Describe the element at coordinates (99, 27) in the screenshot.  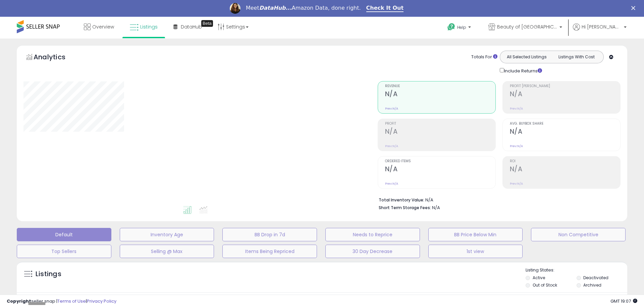
I see `a: Overview` at that location.